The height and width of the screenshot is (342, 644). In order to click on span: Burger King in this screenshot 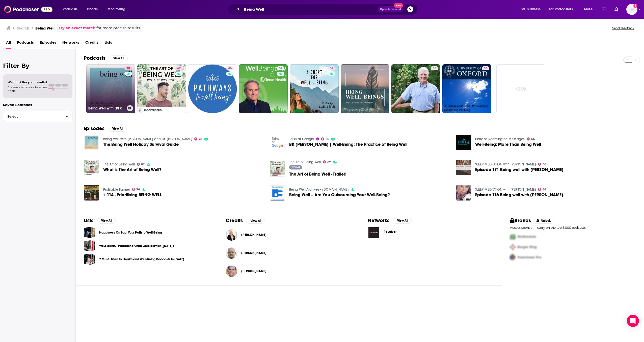, I will do `click(527, 247)`.